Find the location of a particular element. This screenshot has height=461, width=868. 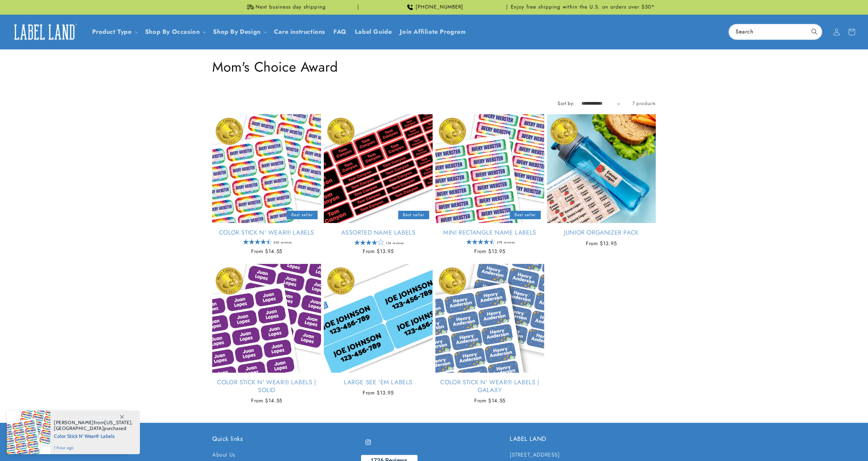

a: Label Guide is located at coordinates (373, 32).